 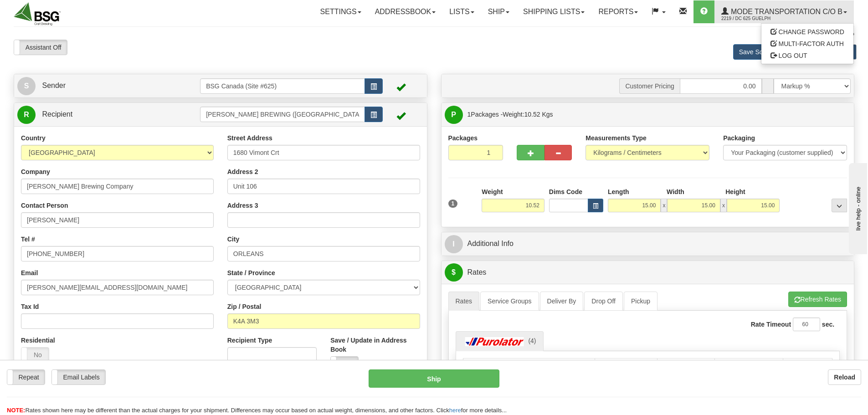 What do you see at coordinates (603, 301) in the screenshot?
I see `a: Drop Off` at bounding box center [603, 301].